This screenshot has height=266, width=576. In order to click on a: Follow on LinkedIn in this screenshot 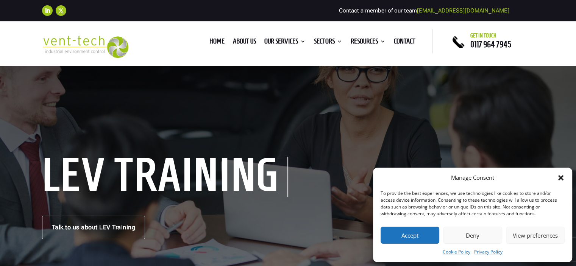, I will do `click(47, 11)`.